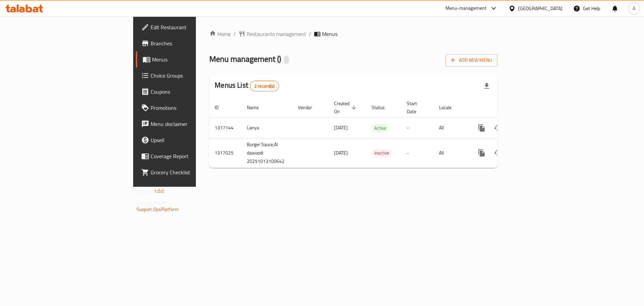  Describe the element at coordinates (145, 191) in the screenshot. I see `span: Version:` at that location.